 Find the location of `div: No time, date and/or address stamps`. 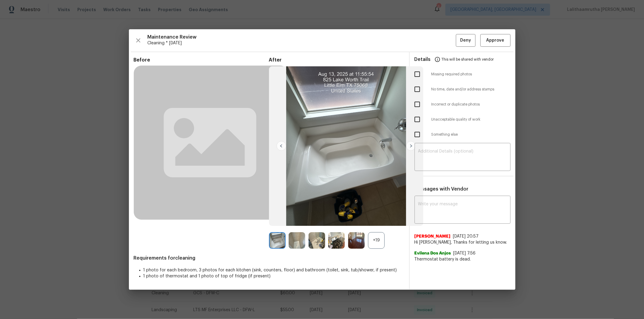

div: No time, date and/or address stamps is located at coordinates (462, 89).